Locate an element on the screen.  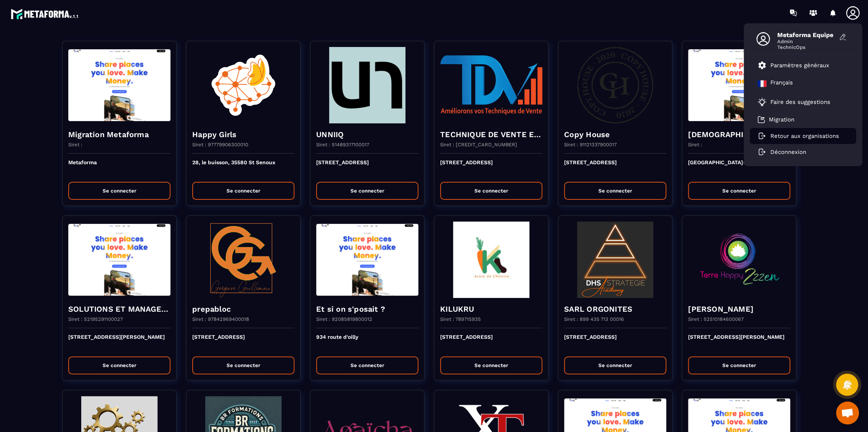
p: Français is located at coordinates (782, 84).